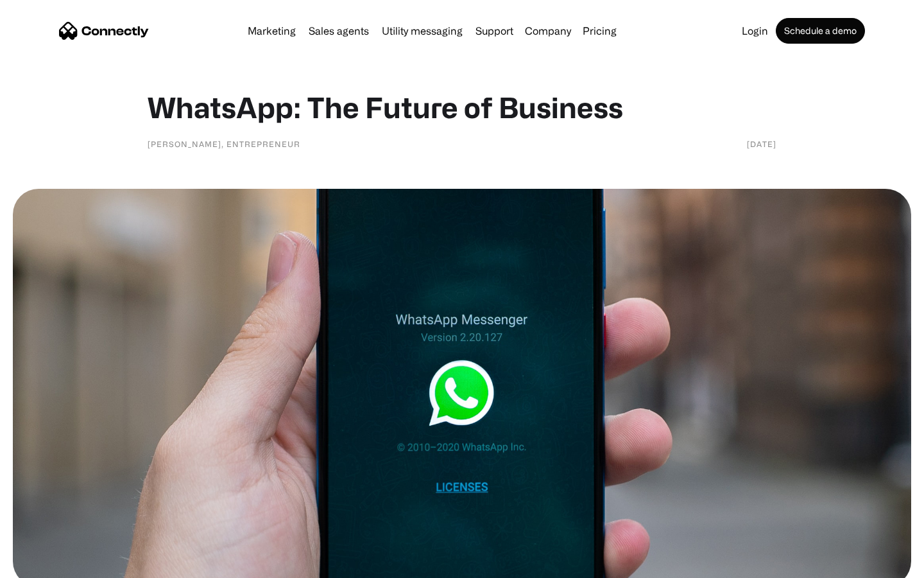 The width and height of the screenshot is (924, 578). I want to click on a: Login, so click(754, 31).